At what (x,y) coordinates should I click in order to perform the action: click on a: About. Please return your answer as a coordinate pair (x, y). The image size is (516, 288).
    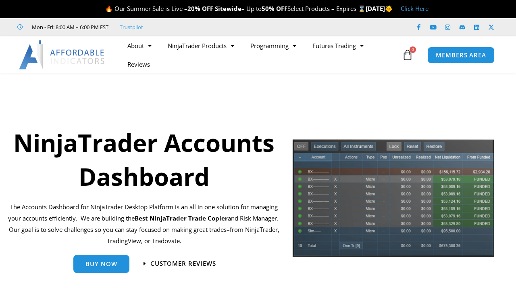
    Looking at the image, I should click on (140, 46).